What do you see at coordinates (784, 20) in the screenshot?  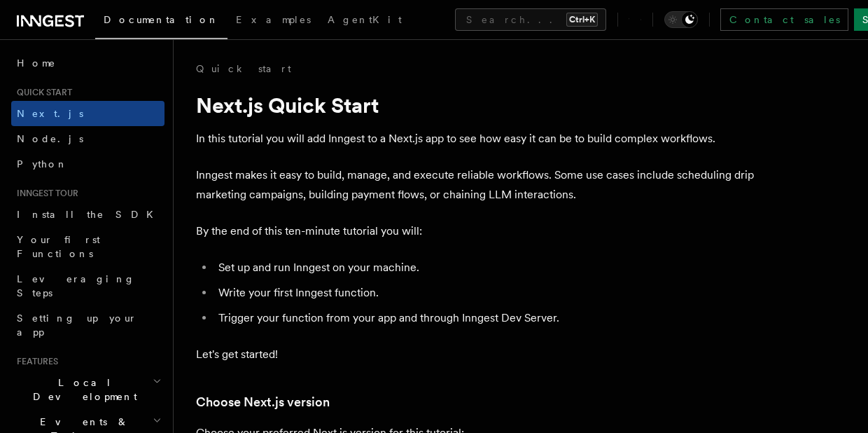 I see `a: Contact sales` at bounding box center [784, 20].